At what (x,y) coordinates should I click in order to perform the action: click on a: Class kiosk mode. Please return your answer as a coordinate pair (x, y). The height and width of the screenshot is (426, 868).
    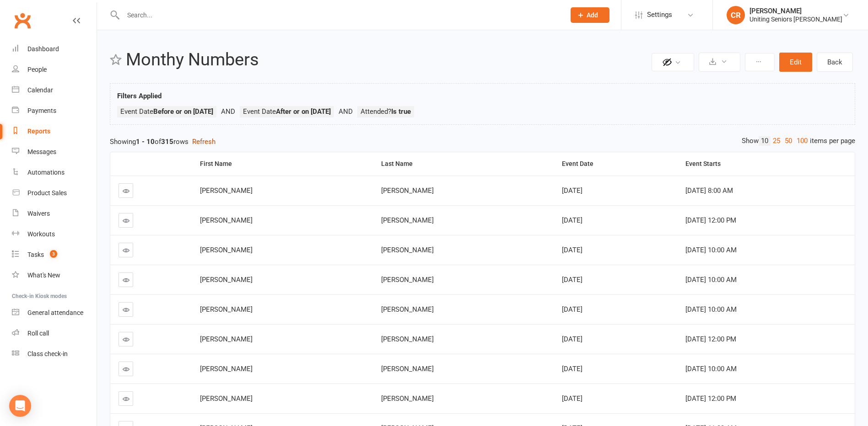
    Looking at the image, I should click on (54, 354).